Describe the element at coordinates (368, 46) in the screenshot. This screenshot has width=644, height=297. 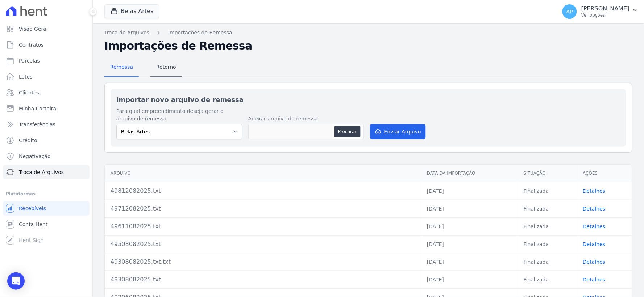
I see `h2: Importações de Remessa` at that location.